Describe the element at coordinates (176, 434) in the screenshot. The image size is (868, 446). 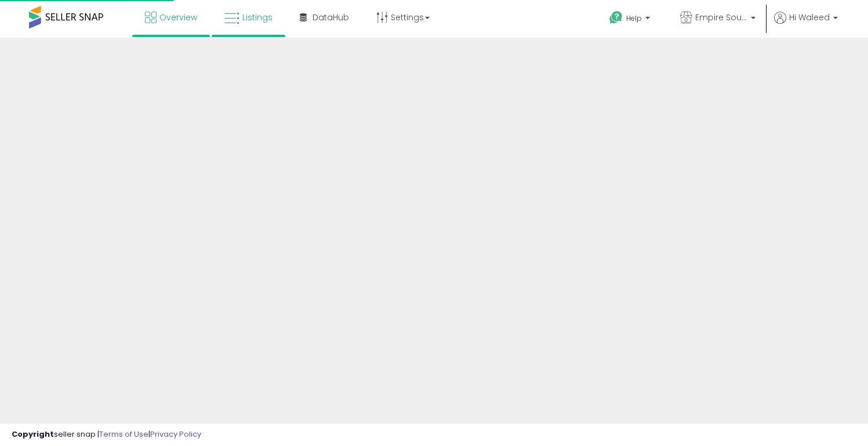
I see `a: Privacy Policy` at that location.